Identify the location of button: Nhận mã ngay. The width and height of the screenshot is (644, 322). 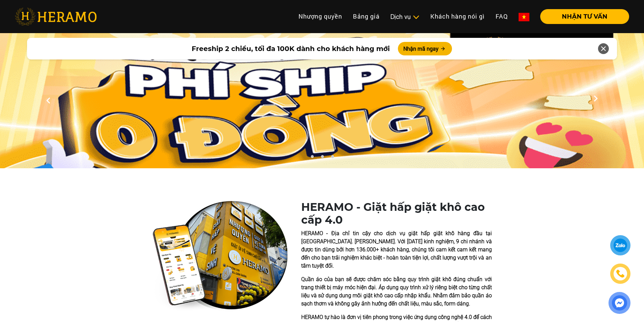
(425, 48).